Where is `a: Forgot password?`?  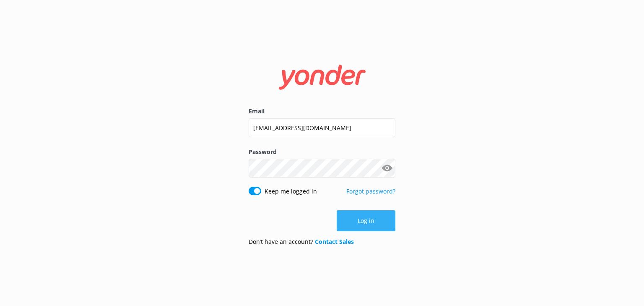
a: Forgot password? is located at coordinates (370, 191).